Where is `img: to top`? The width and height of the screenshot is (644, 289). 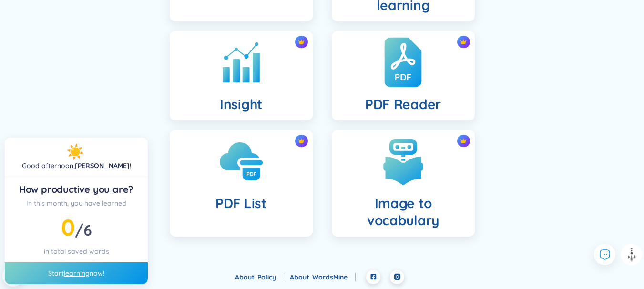 img: to top is located at coordinates (632, 254).